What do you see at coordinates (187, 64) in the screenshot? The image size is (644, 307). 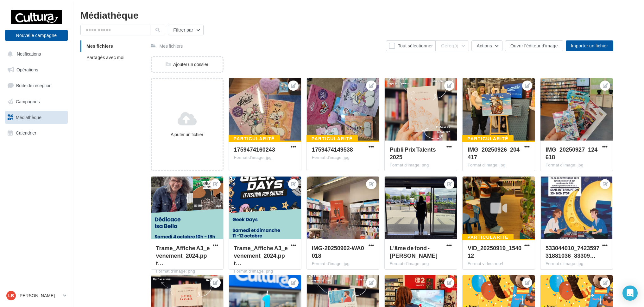 I see `div: Ajouter un dossier` at bounding box center [187, 64].